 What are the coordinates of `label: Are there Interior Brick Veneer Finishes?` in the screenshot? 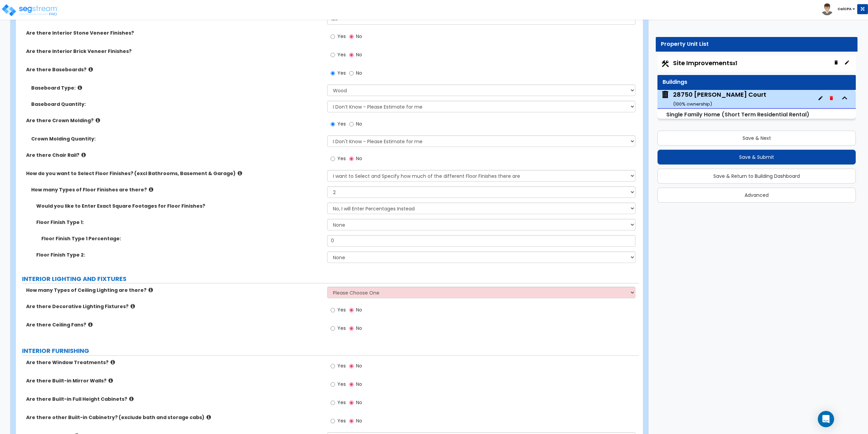 It's located at (174, 51).